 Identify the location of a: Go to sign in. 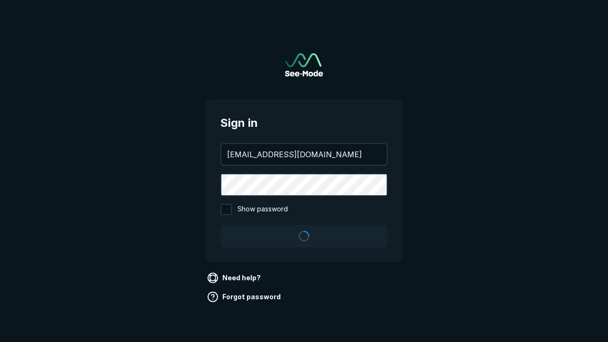
(304, 65).